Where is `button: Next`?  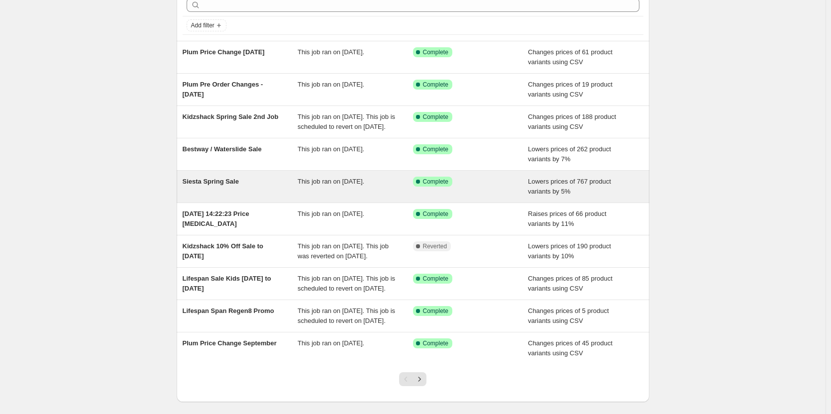
button: Next is located at coordinates (419, 379).